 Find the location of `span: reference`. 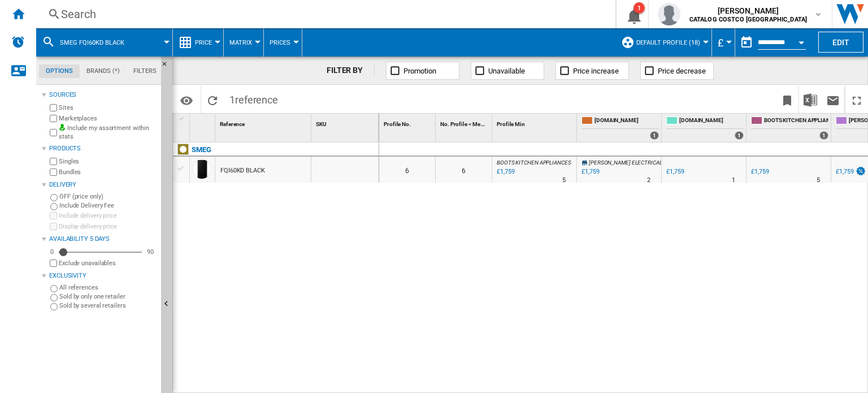

span: reference is located at coordinates (256, 99).